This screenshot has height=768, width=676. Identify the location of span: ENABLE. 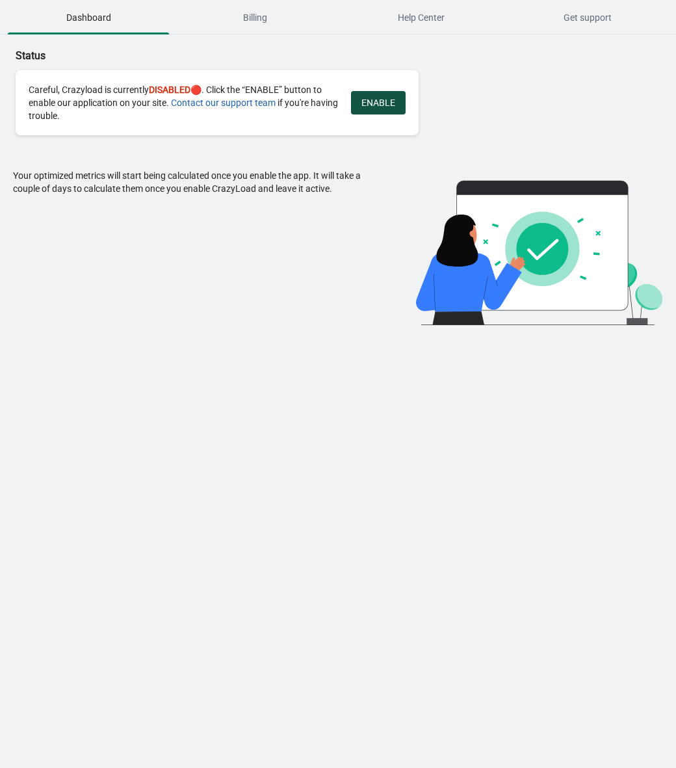
(378, 103).